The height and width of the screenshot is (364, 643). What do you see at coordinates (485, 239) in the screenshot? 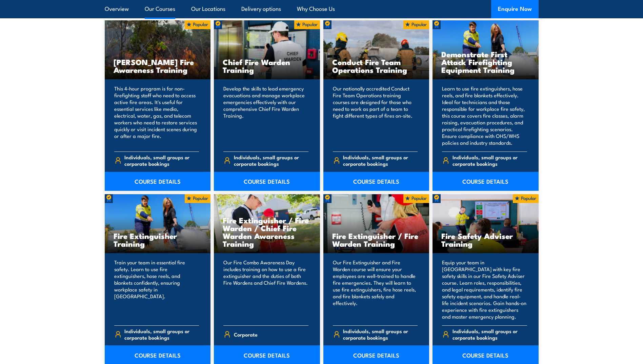
I see `h3: Fire Safety Adviser Training` at bounding box center [485, 239].